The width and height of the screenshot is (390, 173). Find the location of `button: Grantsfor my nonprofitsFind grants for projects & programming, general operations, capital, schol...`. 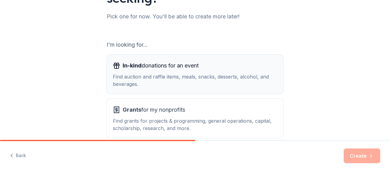

button: Grantsfor my nonprofitsFind grants for projects & programming, general operations, capital, schol... is located at coordinates (195, 118).